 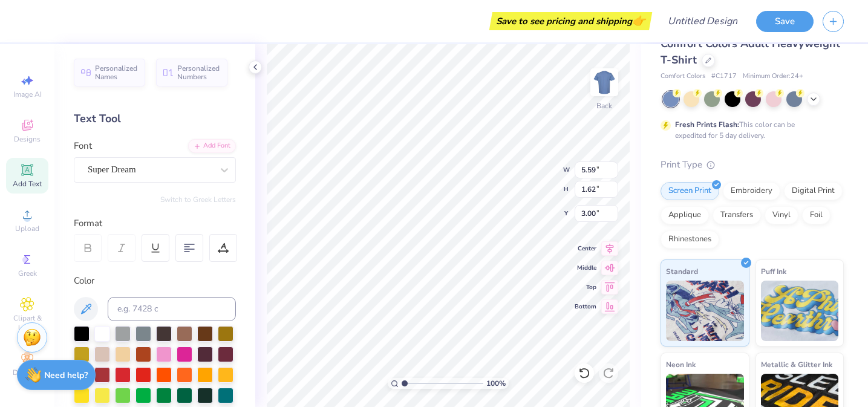 I want to click on input: Untitled Design, so click(x=702, y=21).